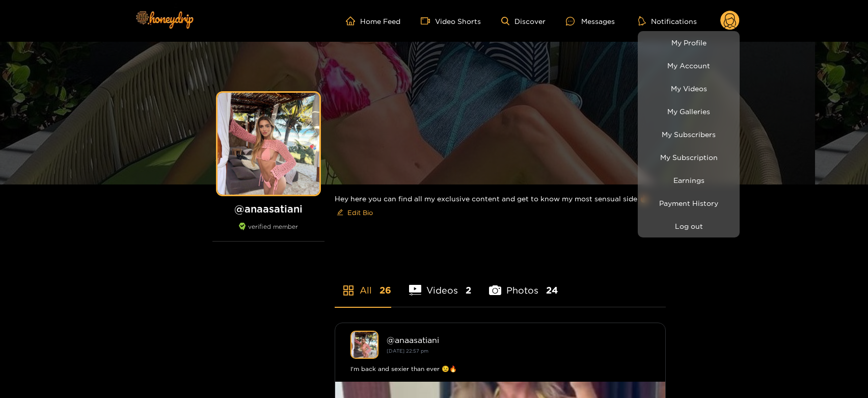  What do you see at coordinates (689, 226) in the screenshot?
I see `button: Log out` at bounding box center [689, 226].